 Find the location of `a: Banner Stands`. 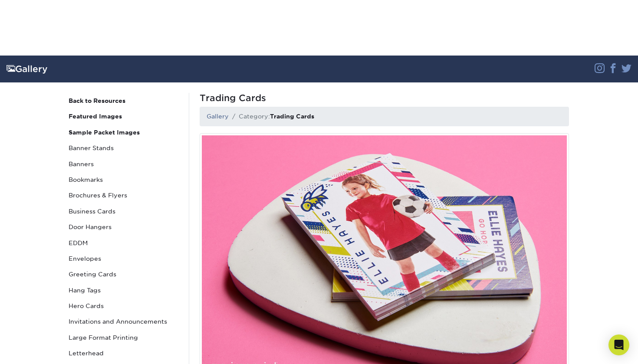

a: Banner Stands is located at coordinates (124, 148).